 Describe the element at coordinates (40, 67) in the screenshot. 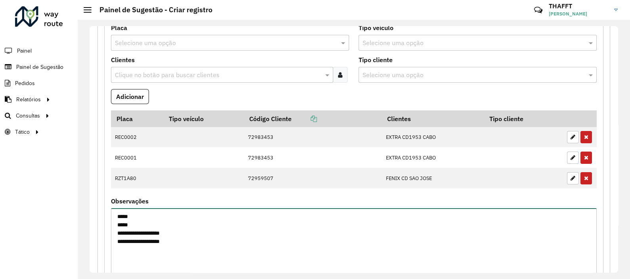

I see `span: Painel de Sugestão` at that location.